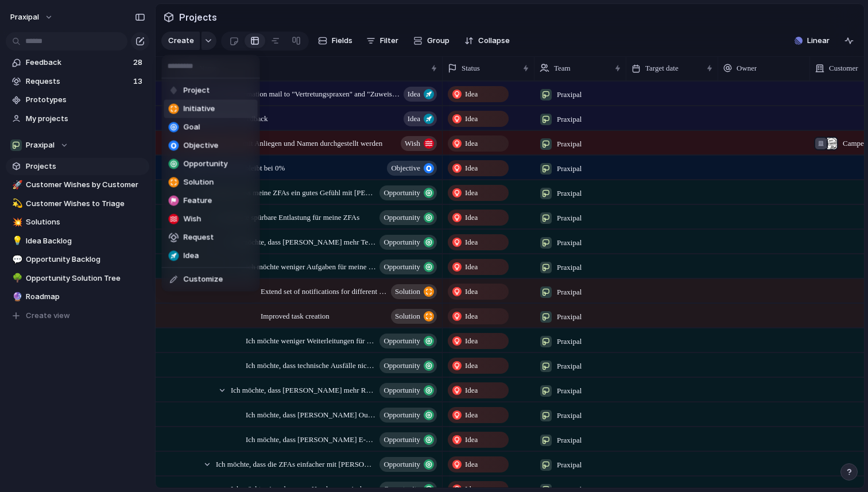 This screenshot has height=492, width=868. Describe the element at coordinates (205, 164) in the screenshot. I see `span: Opportunity` at that location.